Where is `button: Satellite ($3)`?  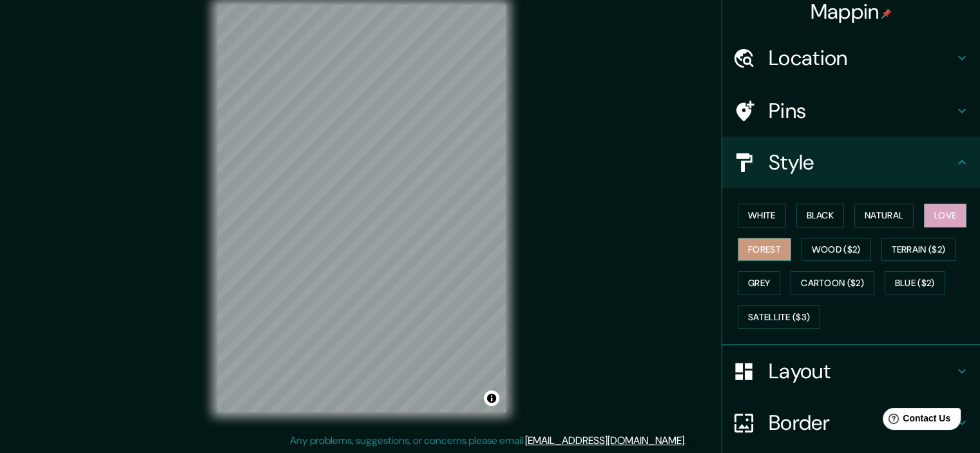 button: Satellite ($3) is located at coordinates (779, 317).